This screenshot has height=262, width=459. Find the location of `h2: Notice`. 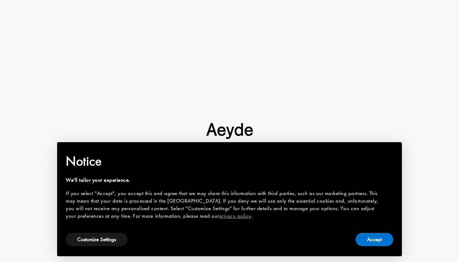

h2: Notice is located at coordinates (224, 161).